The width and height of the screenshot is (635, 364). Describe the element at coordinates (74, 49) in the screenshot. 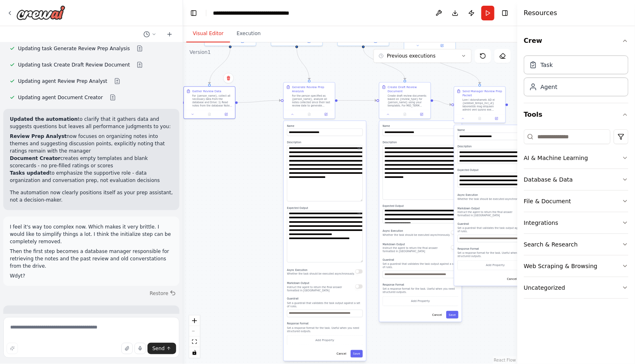

I see `span: Updating task Generate Review Prep Analysis` at that location.